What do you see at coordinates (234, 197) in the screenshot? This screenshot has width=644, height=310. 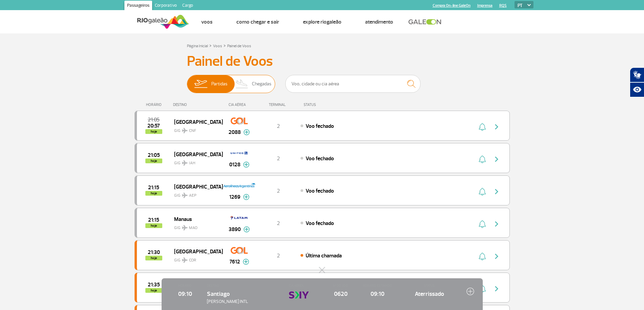 I see `span: 1269` at bounding box center [234, 197].